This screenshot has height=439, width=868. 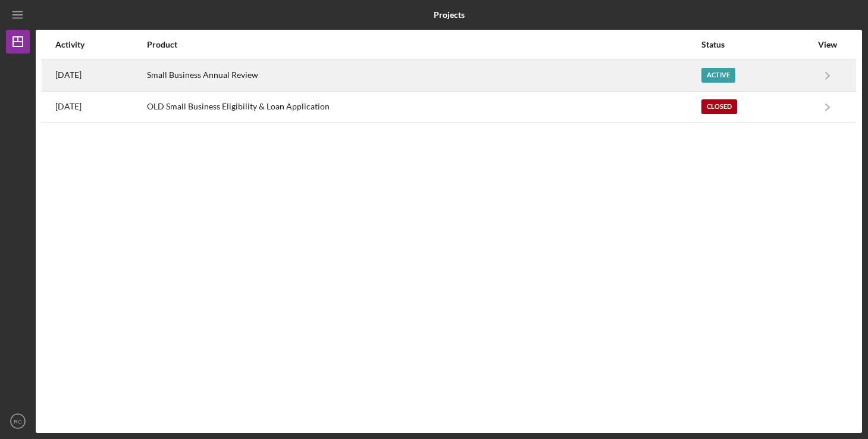 What do you see at coordinates (101, 44) in the screenshot?
I see `div: Activity` at bounding box center [101, 44].